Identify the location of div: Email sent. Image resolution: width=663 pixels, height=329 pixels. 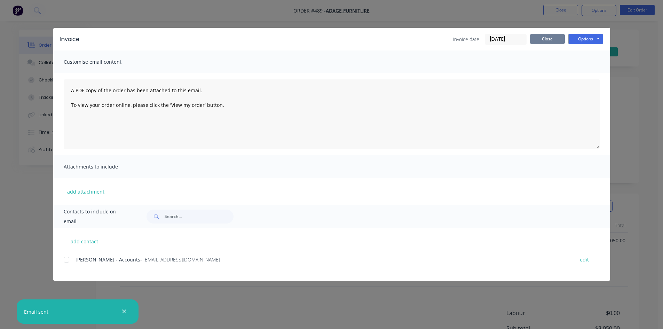
(36, 311).